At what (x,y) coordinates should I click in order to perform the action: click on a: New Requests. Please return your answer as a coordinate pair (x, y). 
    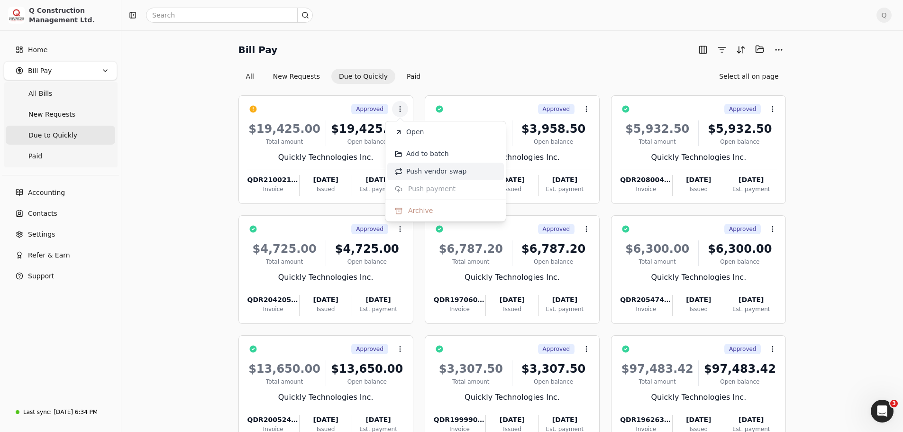
    Looking at the image, I should click on (60, 114).